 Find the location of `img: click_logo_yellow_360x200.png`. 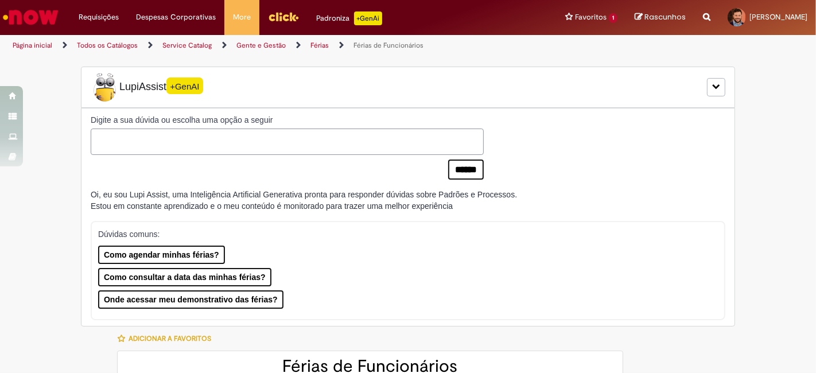

img: click_logo_yellow_360x200.png is located at coordinates (283, 17).